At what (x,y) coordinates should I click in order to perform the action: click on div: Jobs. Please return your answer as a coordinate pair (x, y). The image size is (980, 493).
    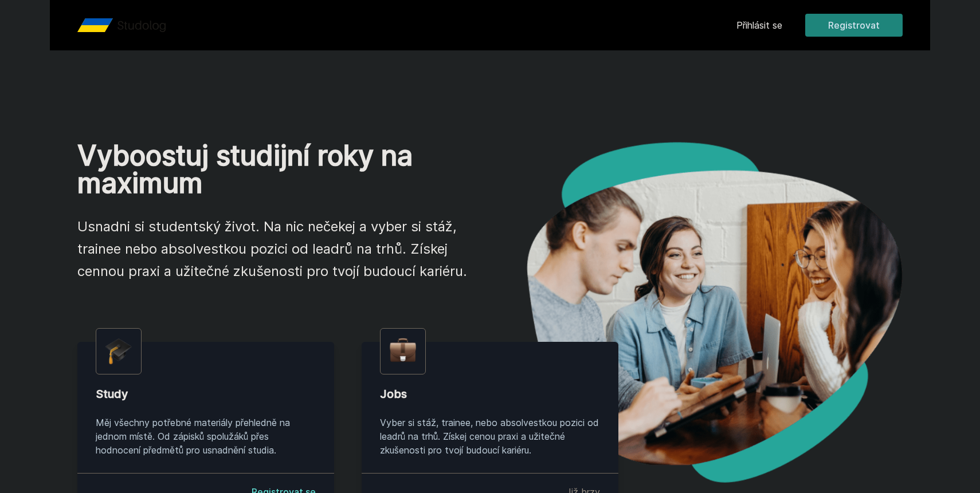
    Looking at the image, I should click on (490, 394).